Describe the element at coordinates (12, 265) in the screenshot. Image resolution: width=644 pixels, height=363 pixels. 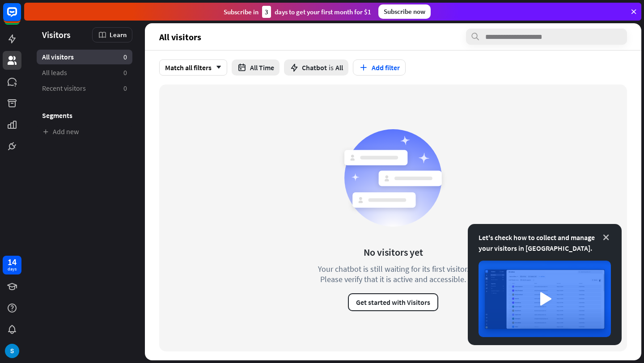
I see `a: 14 days` at that location.